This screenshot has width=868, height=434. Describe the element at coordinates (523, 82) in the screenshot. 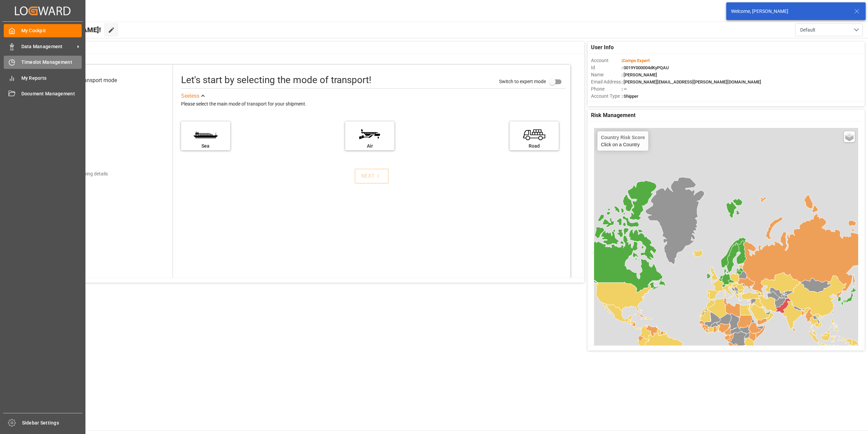

I see `span: Switch to expert mode` at that location.